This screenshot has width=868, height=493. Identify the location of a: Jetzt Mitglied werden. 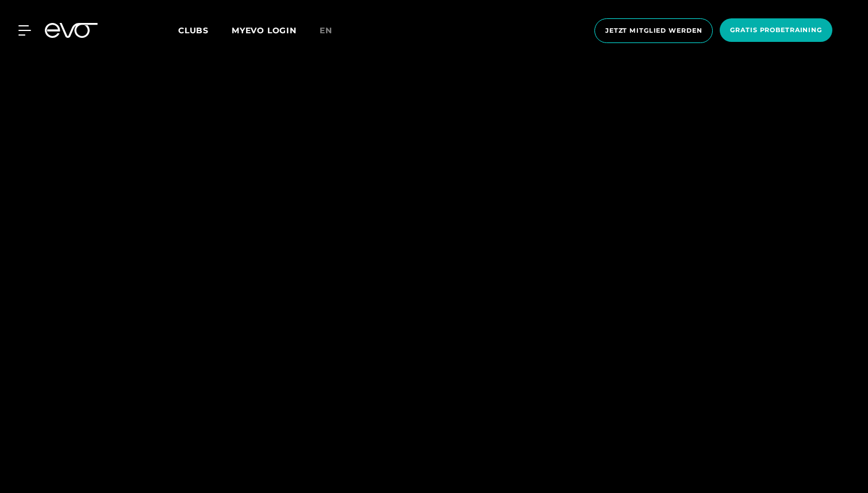
(654, 31).